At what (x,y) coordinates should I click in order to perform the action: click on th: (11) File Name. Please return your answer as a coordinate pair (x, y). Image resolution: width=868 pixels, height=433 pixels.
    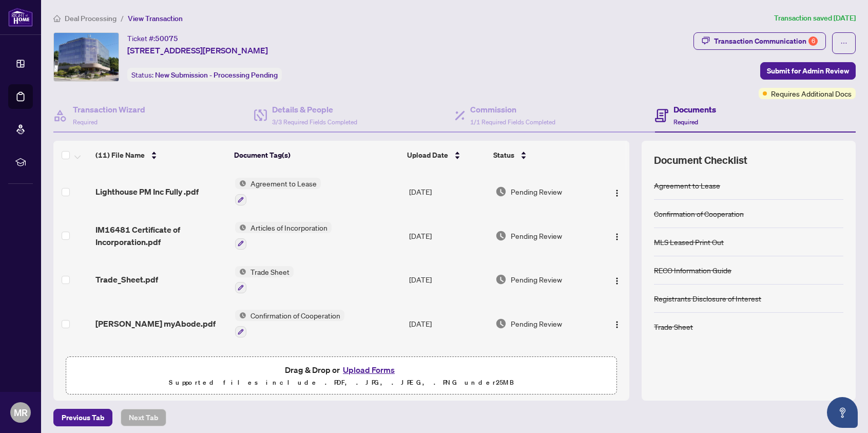
    Looking at the image, I should click on (161, 155).